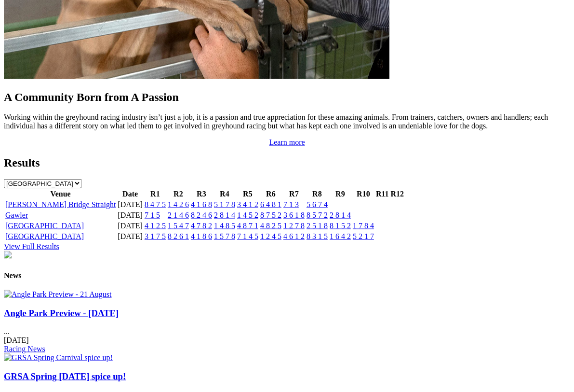 The image size is (574, 392). Describe the element at coordinates (16, 215) in the screenshot. I see `a: Gawler` at that location.